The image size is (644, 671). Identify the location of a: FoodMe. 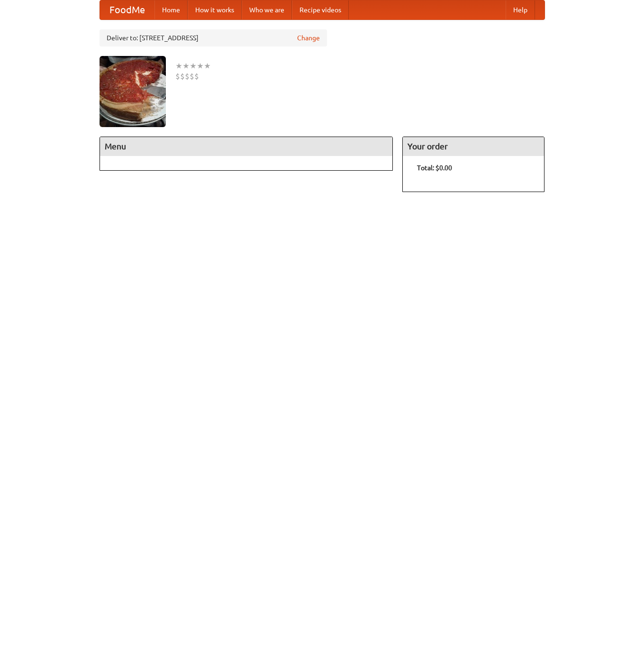
(127, 10).